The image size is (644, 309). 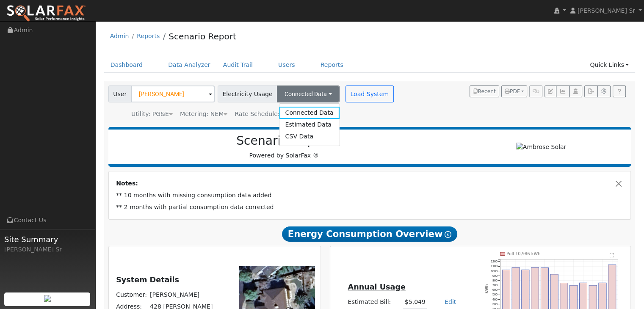 What do you see at coordinates (272, 114) in the screenshot?
I see `span: Alias: HETOUD` at bounding box center [272, 114].